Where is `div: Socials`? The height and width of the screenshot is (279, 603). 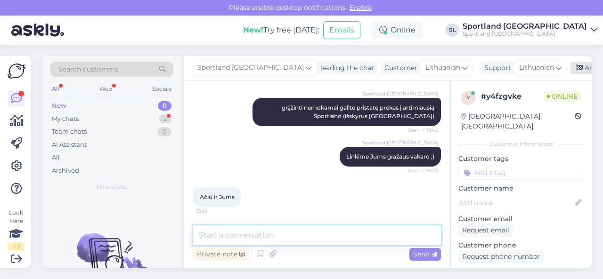
div: Socials is located at coordinates (161, 89).